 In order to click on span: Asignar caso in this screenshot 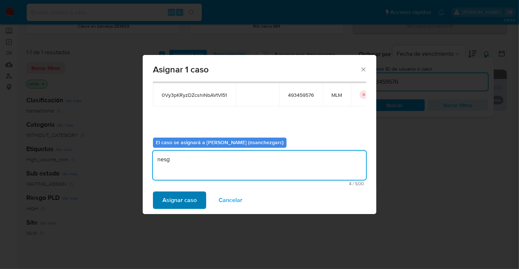, I will do `click(179, 201)`.